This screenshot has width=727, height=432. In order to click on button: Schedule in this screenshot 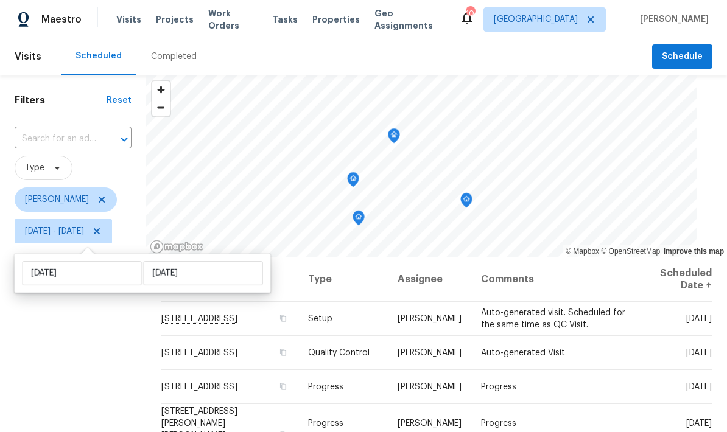, I will do `click(682, 57)`.